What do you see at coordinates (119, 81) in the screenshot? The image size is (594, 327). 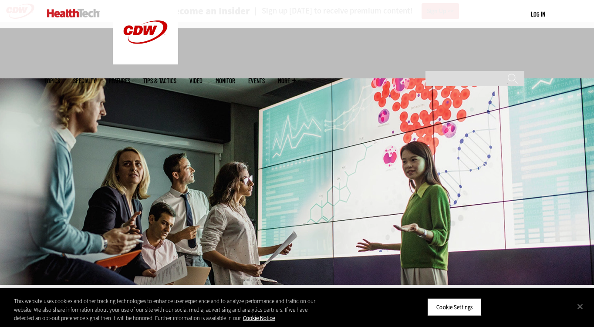 I see `a: Features` at bounding box center [119, 81].